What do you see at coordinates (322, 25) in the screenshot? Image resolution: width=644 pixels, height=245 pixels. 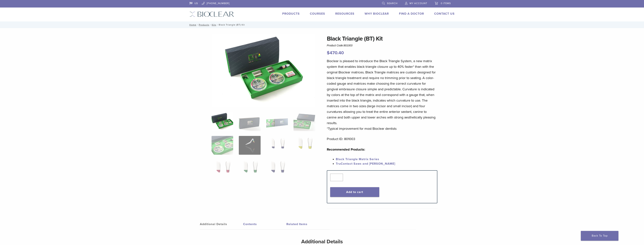 I see `nav: Black Triangle (BT) Kit` at bounding box center [322, 25].